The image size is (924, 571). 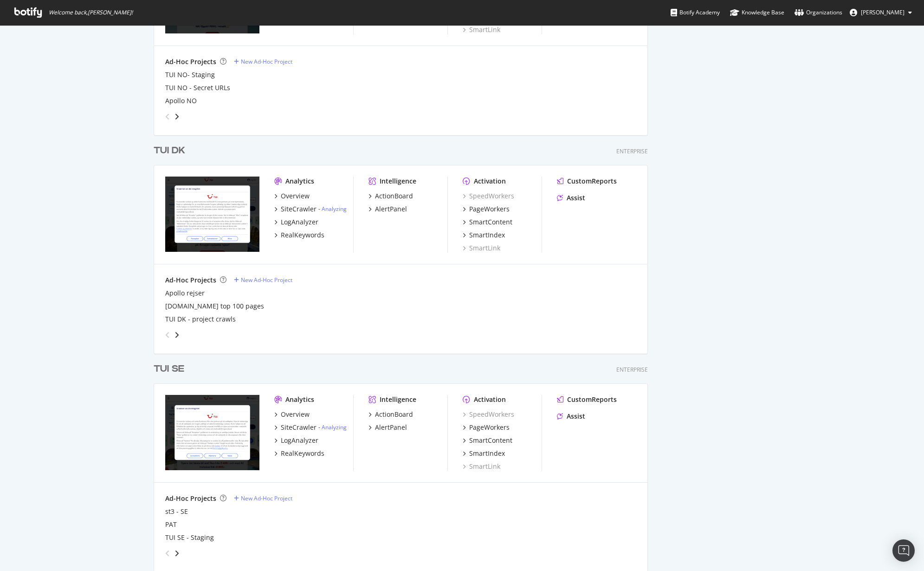 What do you see at coordinates (695, 12) in the screenshot?
I see `div: Botify Academy` at bounding box center [695, 12].